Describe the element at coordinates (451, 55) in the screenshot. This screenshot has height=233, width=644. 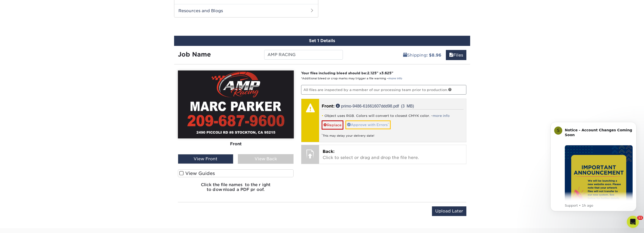
I see `span: files` at that location.